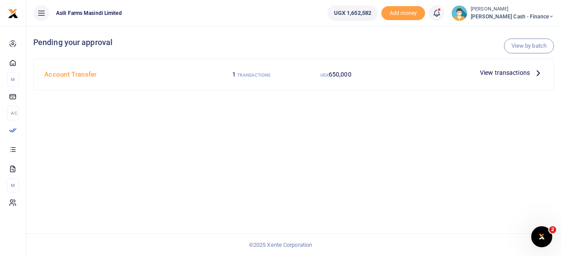  What do you see at coordinates (294, 43) in the screenshot?
I see `h4: Pending your approval` at bounding box center [294, 43].